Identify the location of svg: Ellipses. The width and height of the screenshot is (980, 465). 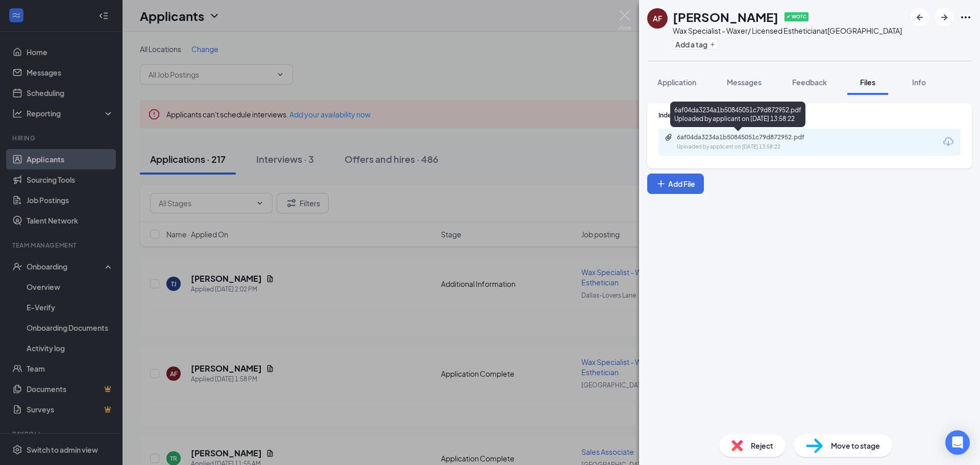
(965, 17).